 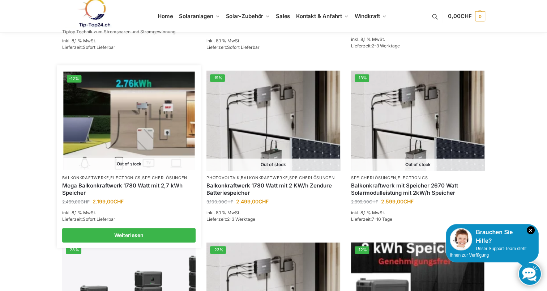 What do you see at coordinates (129, 189) in the screenshot?
I see `a: Mega Balkonkraftwerk 1780 Watt mit 2,7 kWh Speicher` at bounding box center [129, 189].